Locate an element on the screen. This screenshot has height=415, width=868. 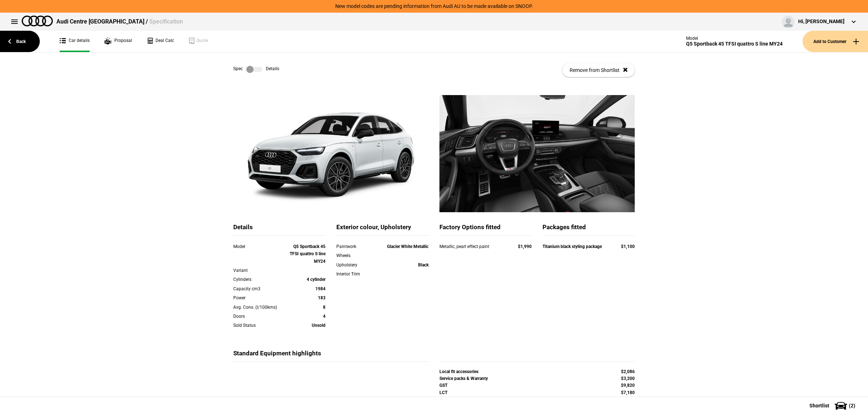
div: Avg. Cons. (l/100kms) is located at coordinates (261, 307).